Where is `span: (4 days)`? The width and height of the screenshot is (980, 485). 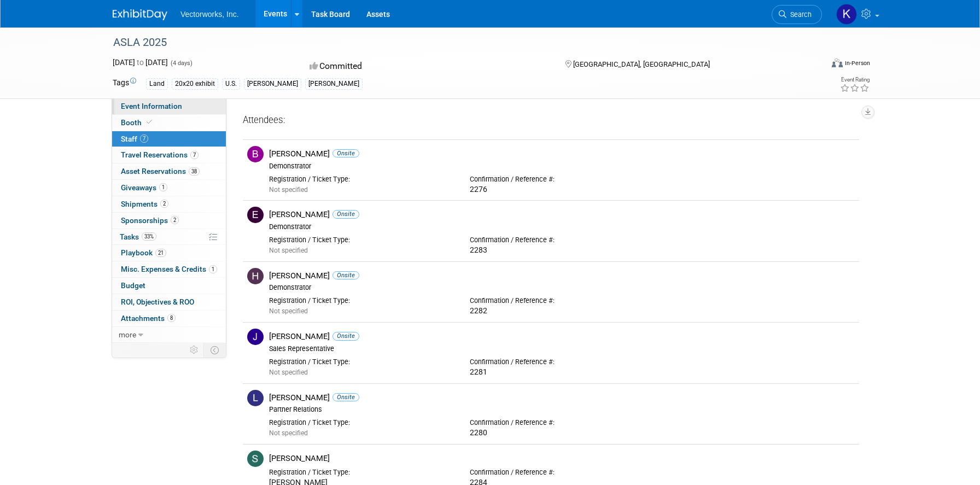 span: (4 days) is located at coordinates (181, 63).